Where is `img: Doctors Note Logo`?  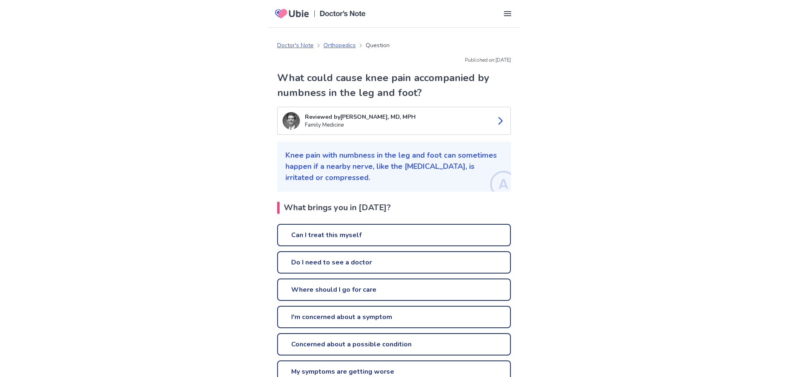
img: Doctors Note Logo is located at coordinates (342, 14).